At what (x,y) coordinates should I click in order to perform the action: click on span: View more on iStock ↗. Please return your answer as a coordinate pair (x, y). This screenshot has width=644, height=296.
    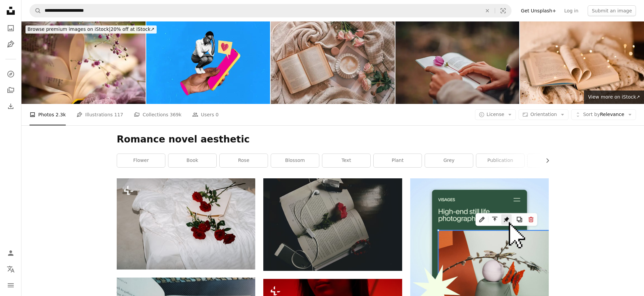
    Looking at the image, I should click on (614, 97).